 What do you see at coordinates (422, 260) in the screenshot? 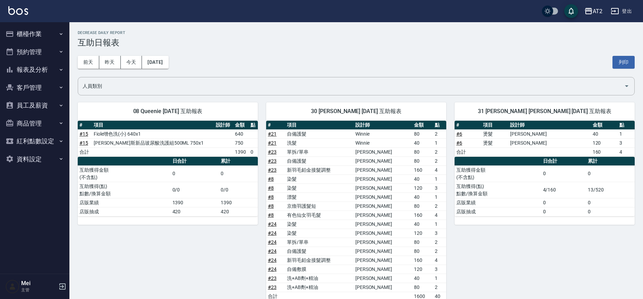
I see `td: 160` at bounding box center [422, 260].